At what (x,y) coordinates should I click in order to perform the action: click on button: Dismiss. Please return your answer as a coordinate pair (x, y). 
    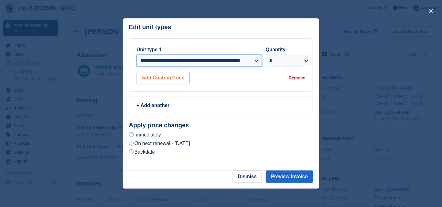
    Looking at the image, I should click on (247, 177).